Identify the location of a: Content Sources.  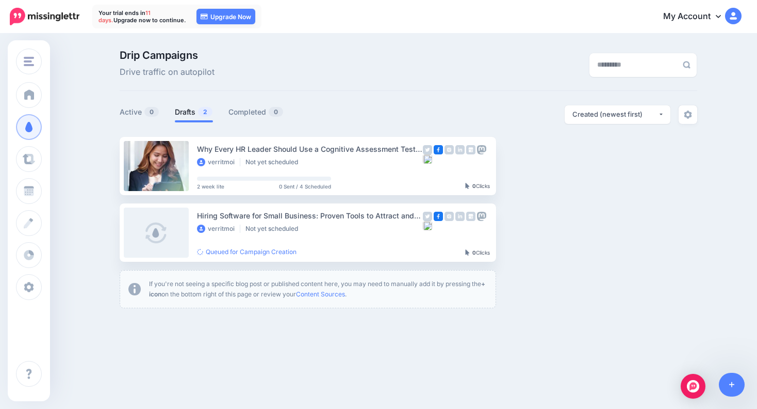
(320, 294).